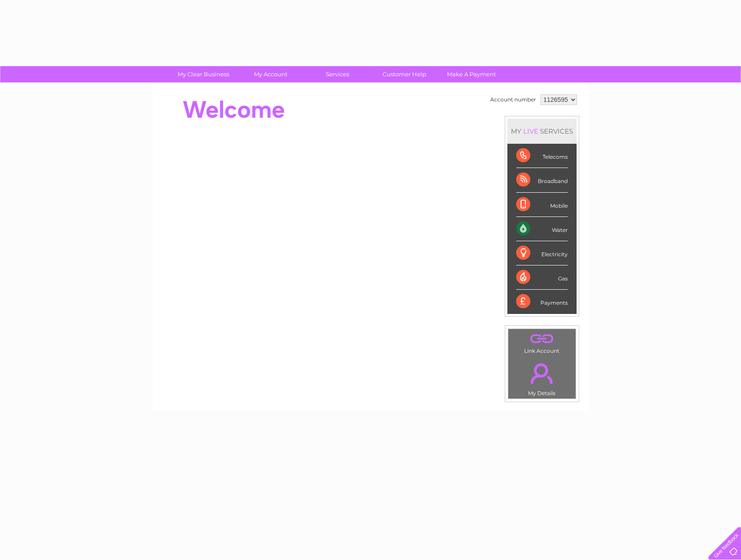 This screenshot has width=741, height=560. What do you see at coordinates (542, 155) in the screenshot?
I see `div: Telecoms` at bounding box center [542, 155].